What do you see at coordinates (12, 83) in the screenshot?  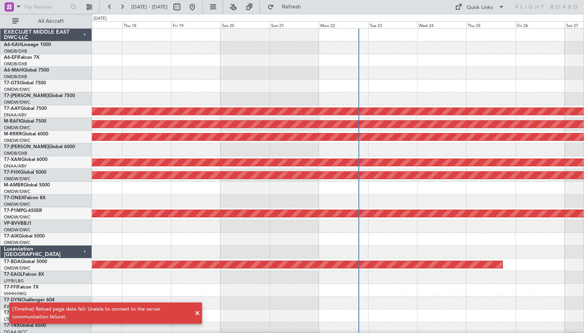 I see `span: T7-GTS` at bounding box center [12, 83].